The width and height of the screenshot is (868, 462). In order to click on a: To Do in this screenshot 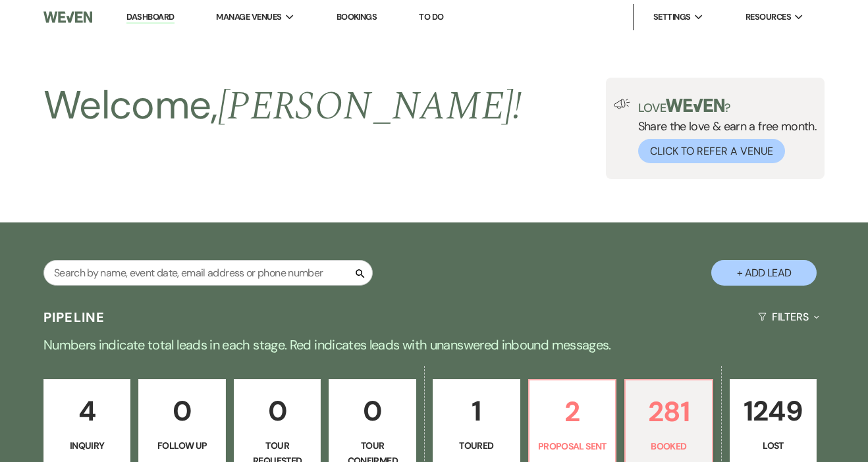, I will do `click(431, 16)`.